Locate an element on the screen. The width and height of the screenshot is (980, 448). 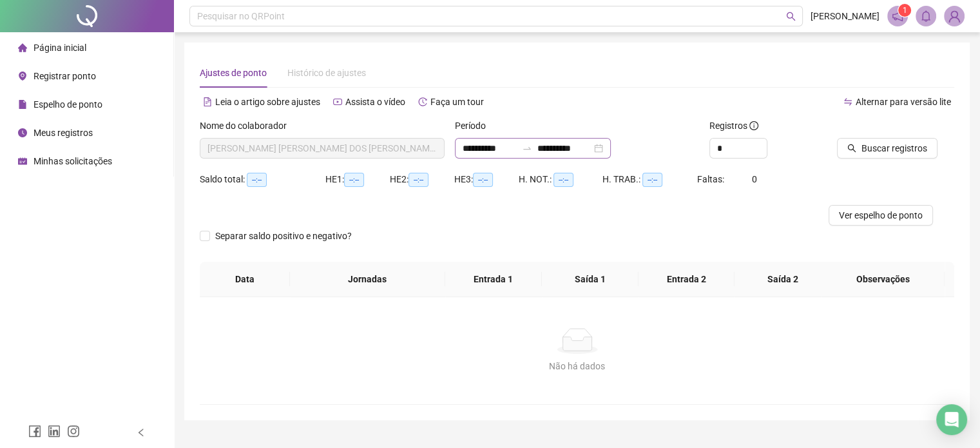
div: Não há dados is located at coordinates (577, 366).